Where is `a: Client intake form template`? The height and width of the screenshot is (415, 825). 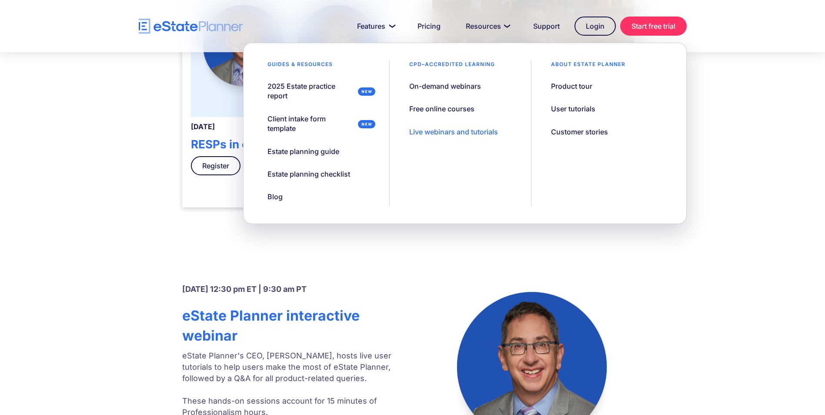
a: Client intake form template is located at coordinates (319, 124).